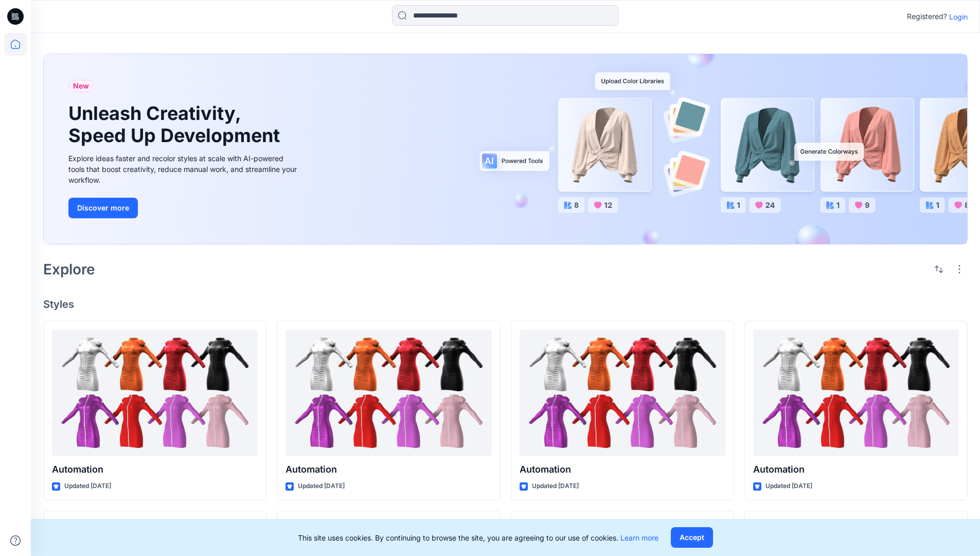 Image resolution: width=980 pixels, height=556 pixels. Describe the element at coordinates (691, 537) in the screenshot. I see `button: Accept` at that location.